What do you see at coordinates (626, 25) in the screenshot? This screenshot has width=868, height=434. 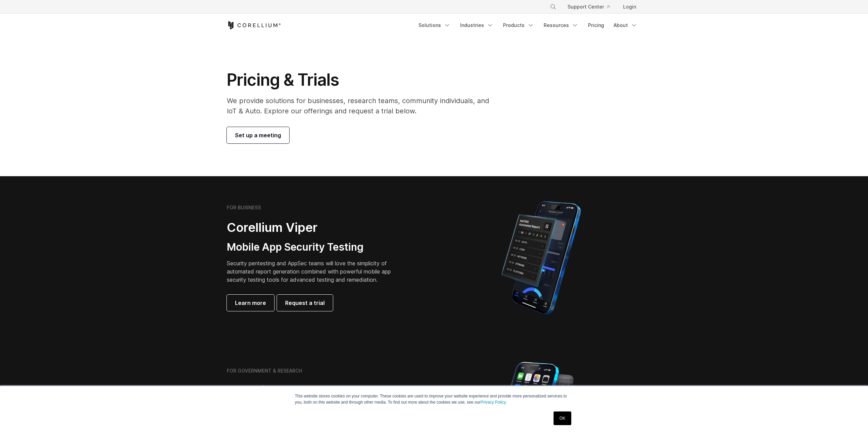 I see `a: About` at bounding box center [626, 25].